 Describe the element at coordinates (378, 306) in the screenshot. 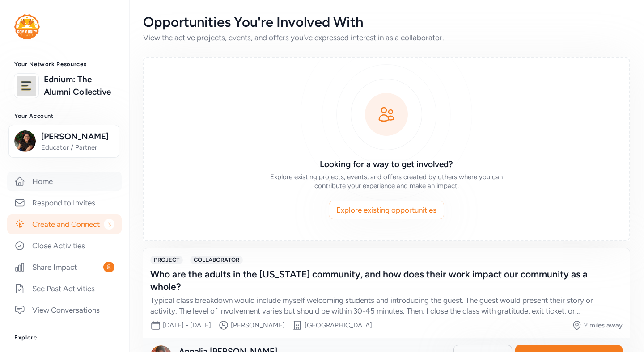

I see `div: Typical class breakdown would include myself welcoming students and introducing the guest. The gu...` at that location.